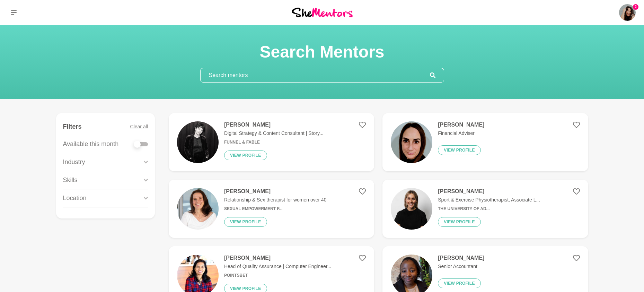 This screenshot has height=292, width=644. What do you see at coordinates (275, 199) in the screenshot?
I see `p: Relationship & Sex therapist for women over 40` at bounding box center [275, 199].